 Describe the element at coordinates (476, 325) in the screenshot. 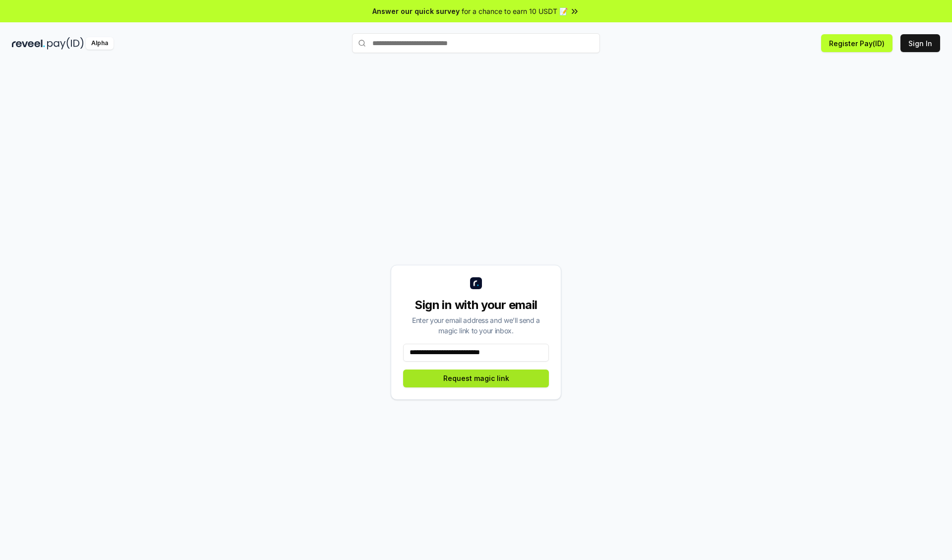

I see `div: Enter your email address and we’ll send a magic link to your inbox.` at that location.